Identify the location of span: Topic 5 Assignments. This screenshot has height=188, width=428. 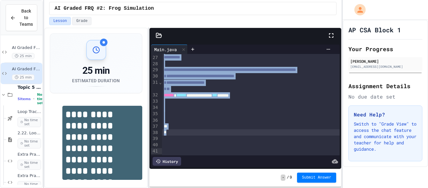
(29, 87).